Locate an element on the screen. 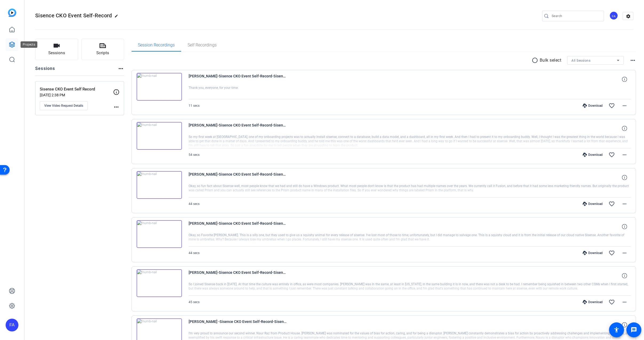  ngx-avatar: Fridays Admin is located at coordinates (614, 16).